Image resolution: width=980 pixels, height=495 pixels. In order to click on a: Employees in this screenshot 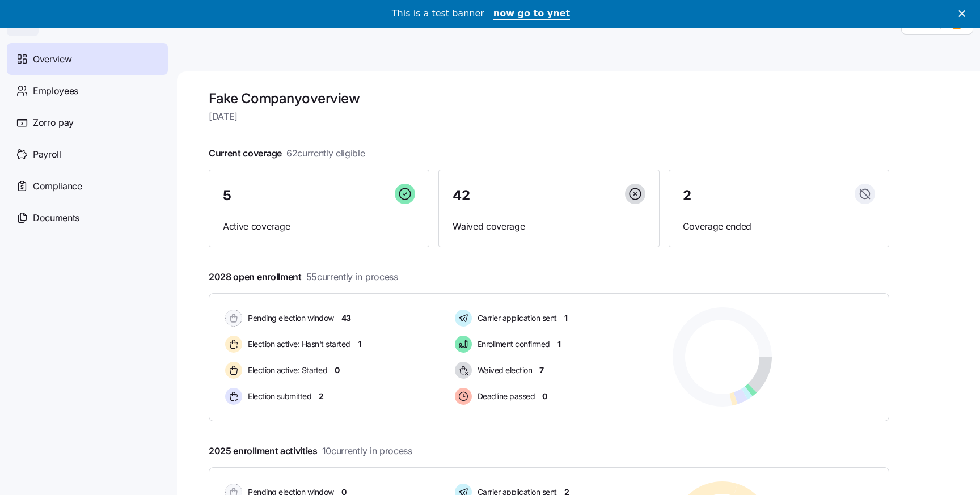, I will do `click(87, 91)`.